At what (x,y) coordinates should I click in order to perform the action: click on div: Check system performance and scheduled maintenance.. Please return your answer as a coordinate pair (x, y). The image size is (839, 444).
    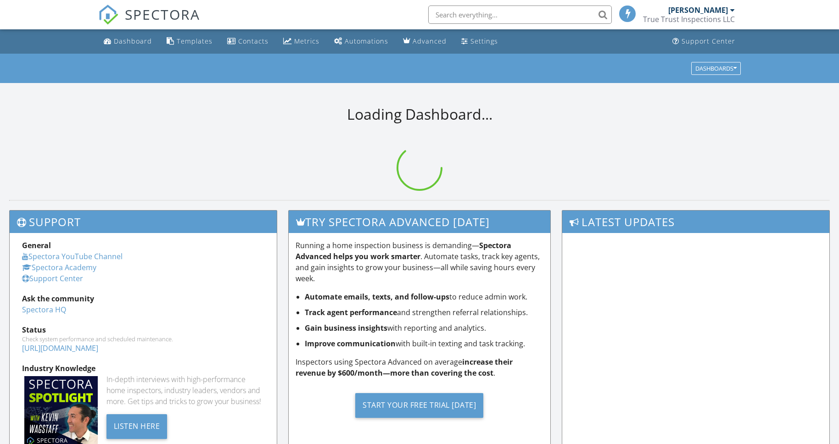
    Looking at the image, I should click on (143, 339).